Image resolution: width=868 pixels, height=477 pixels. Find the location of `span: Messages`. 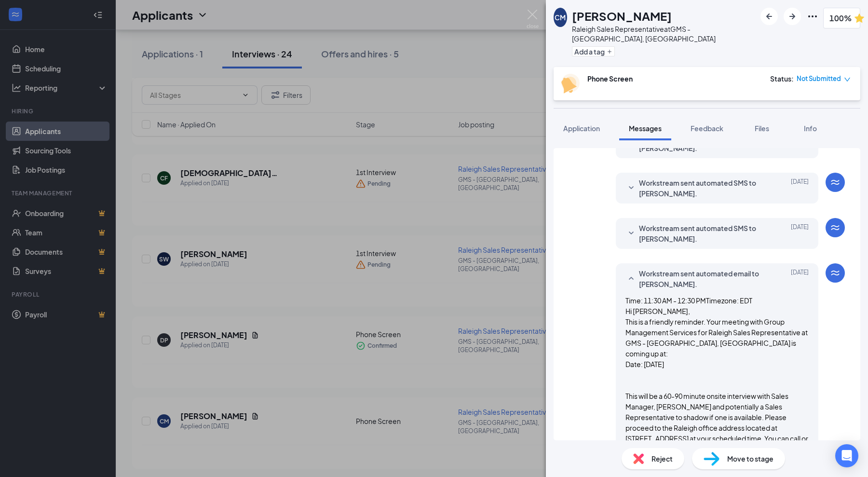

span: Messages is located at coordinates (645, 128).